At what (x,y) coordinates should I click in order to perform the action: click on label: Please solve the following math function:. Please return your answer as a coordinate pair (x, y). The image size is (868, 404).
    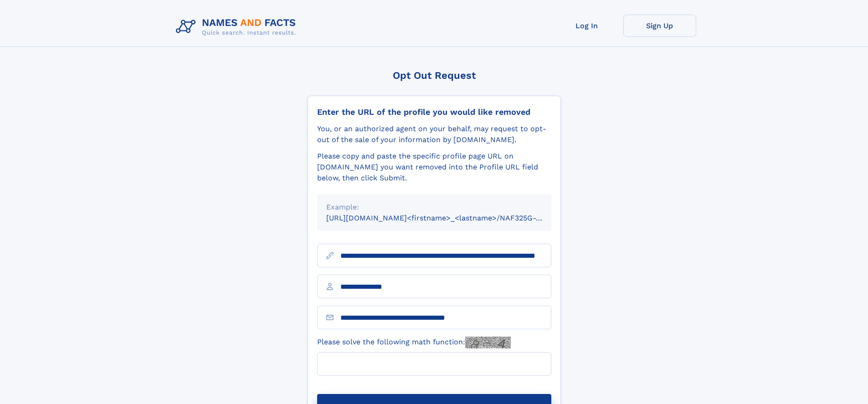
    Looking at the image, I should click on (414, 342).